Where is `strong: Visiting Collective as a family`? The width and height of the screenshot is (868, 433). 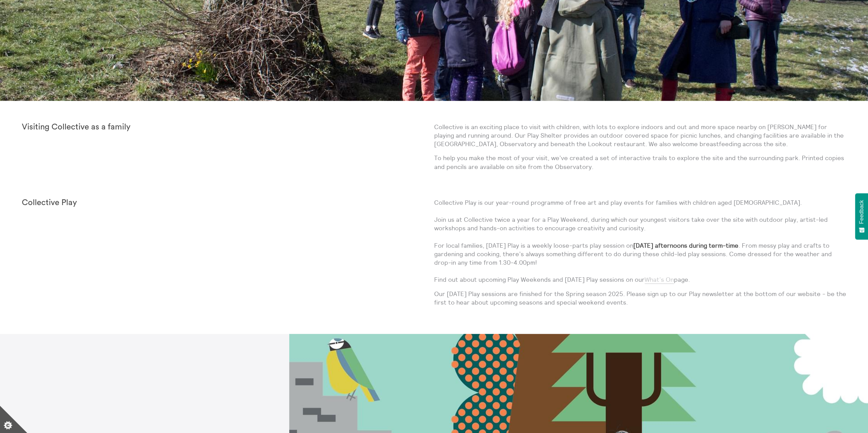 strong: Visiting Collective as a family is located at coordinates (76, 127).